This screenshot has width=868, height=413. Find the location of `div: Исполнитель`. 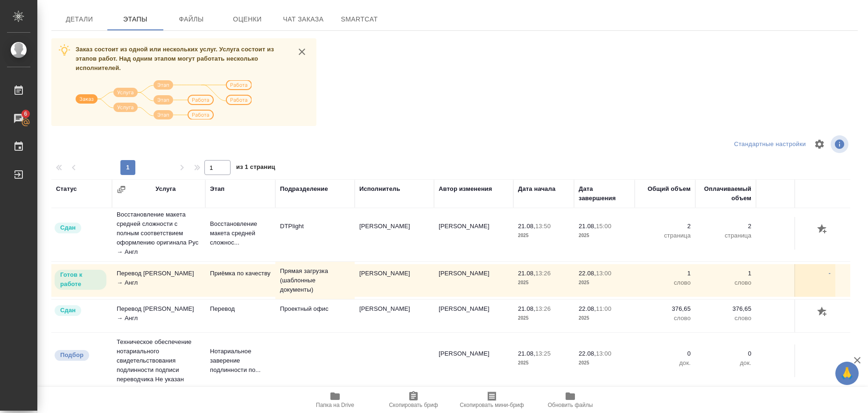

div: Исполнитель is located at coordinates (380, 189).